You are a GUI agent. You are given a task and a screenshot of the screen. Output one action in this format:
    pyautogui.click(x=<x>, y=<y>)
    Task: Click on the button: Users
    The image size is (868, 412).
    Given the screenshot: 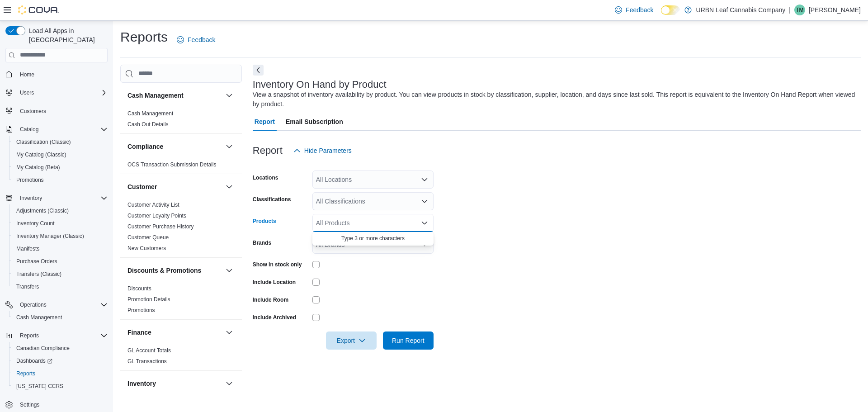 What is the action you would take?
    pyautogui.click(x=57, y=93)
    